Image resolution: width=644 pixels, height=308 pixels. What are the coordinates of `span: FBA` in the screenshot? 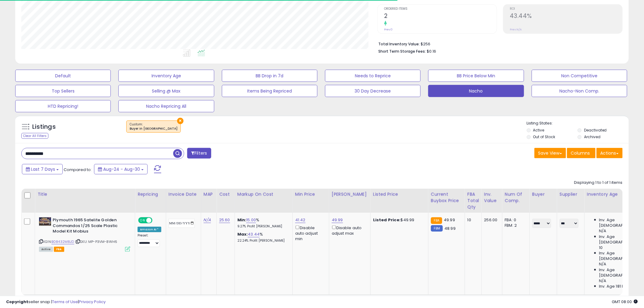 It's located at (59, 249).